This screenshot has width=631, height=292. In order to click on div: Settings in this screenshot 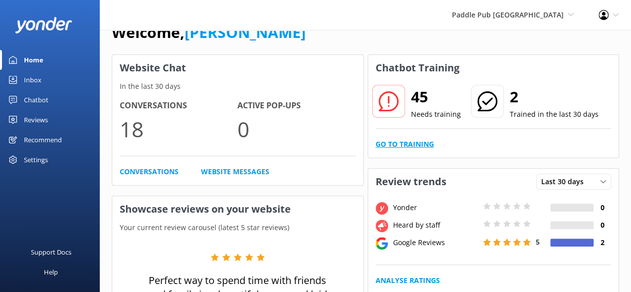, I will do `click(36, 160)`.